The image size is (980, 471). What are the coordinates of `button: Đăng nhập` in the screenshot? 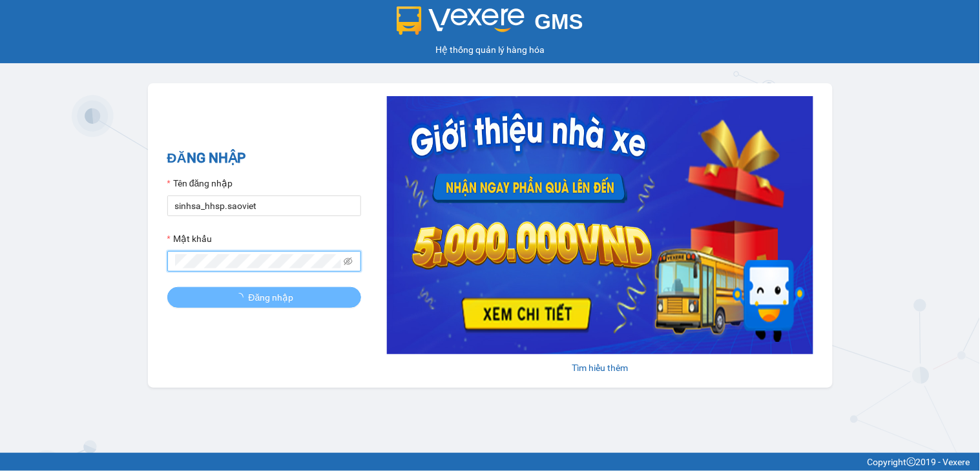 It's located at (264, 298).